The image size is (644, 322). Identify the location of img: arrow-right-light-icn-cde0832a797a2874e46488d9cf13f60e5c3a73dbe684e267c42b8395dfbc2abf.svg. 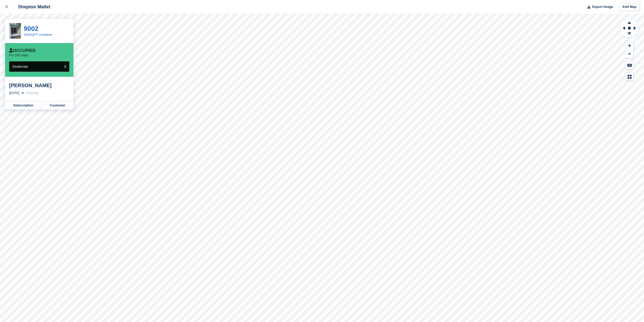
(22, 93).